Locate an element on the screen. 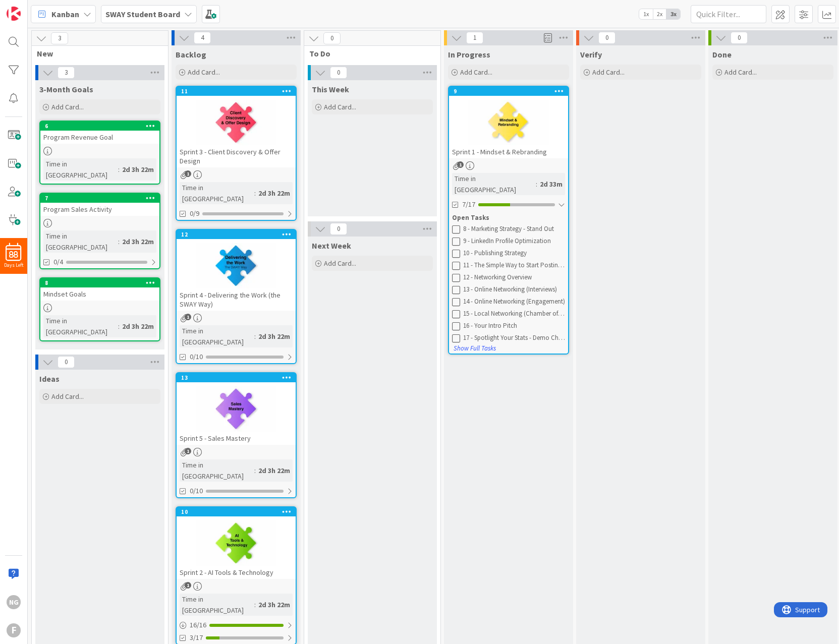 Image resolution: width=839 pixels, height=644 pixels. span: Verify is located at coordinates (590, 54).